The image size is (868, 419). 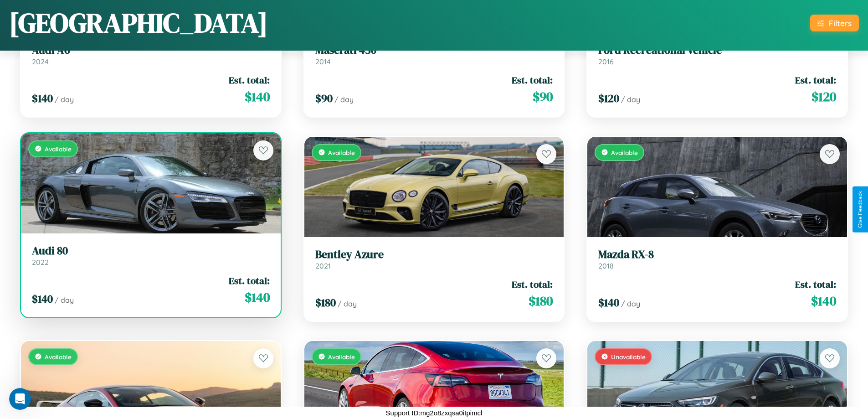 What do you see at coordinates (717, 259) in the screenshot?
I see `a: Mazda RX-82018` at bounding box center [717, 259].